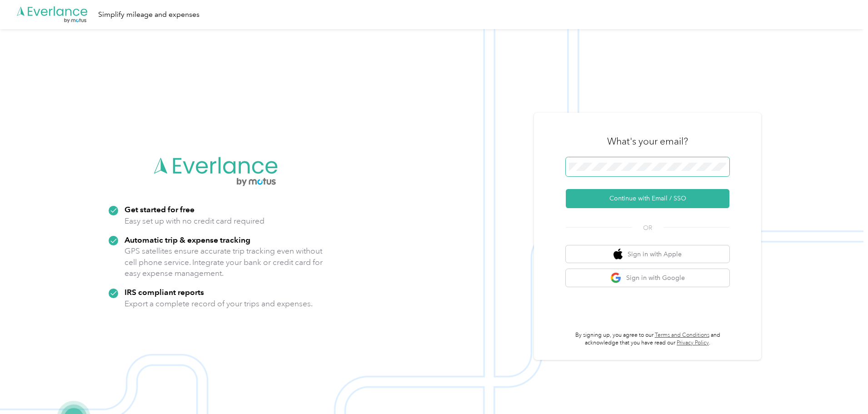 The width and height of the screenshot is (868, 414). I want to click on div: Simplify mileage and expenses, so click(149, 14).